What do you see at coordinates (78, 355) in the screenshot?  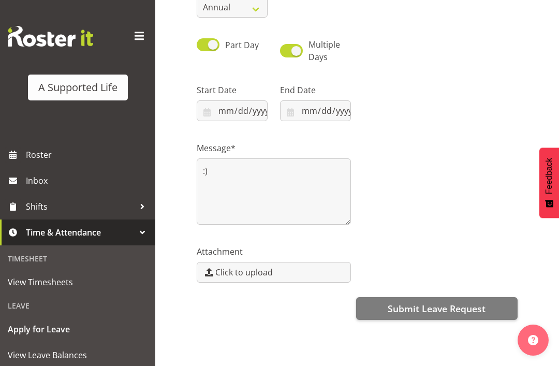 I see `span: View Leave Balances` at bounding box center [78, 355].